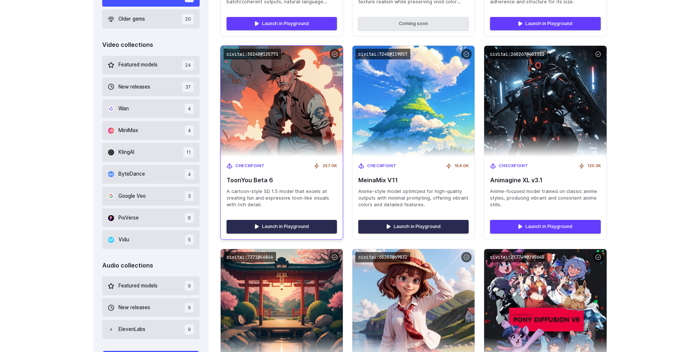 The width and height of the screenshot is (700, 352). I want to click on span: Vidu, so click(124, 240).